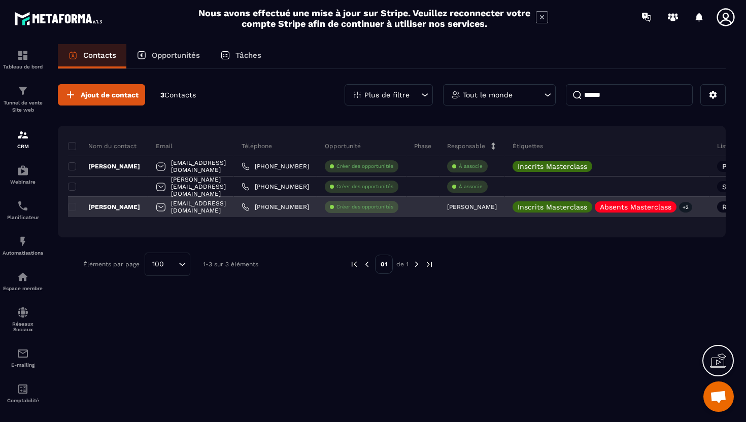 This screenshot has width=746, height=422. Describe the element at coordinates (168, 56) in the screenshot. I see `a: Opportunités` at that location.